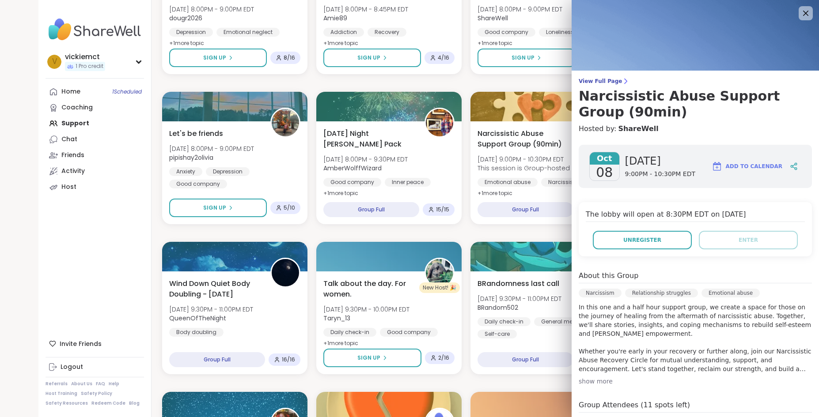 The height and width of the screenshot is (417, 819). I want to click on div: Emotional neglect, so click(248, 32).